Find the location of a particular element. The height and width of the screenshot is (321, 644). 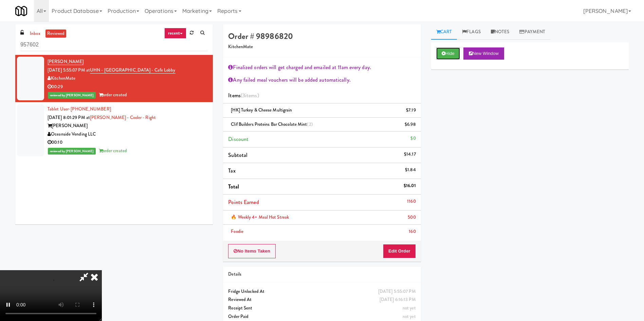

div: $1.84 is located at coordinates (411, 170).